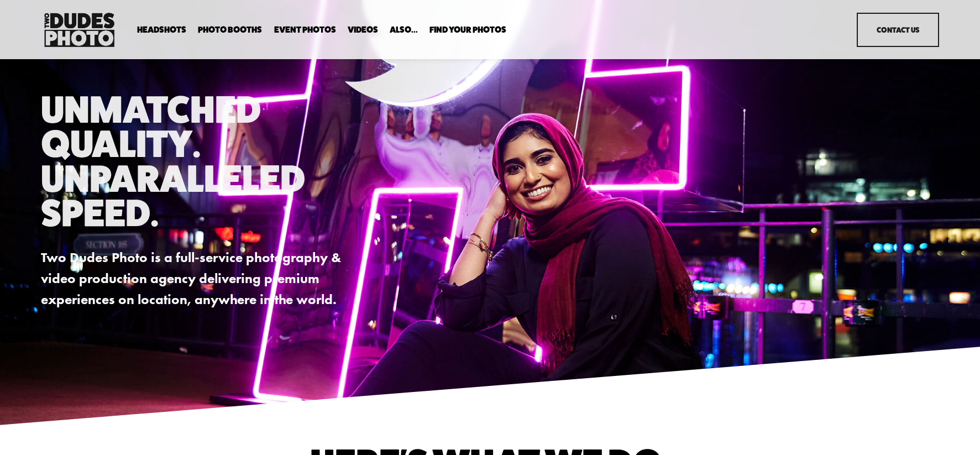 The height and width of the screenshot is (455, 980). What do you see at coordinates (230, 30) in the screenshot?
I see `span: Photo Booths` at bounding box center [230, 30].